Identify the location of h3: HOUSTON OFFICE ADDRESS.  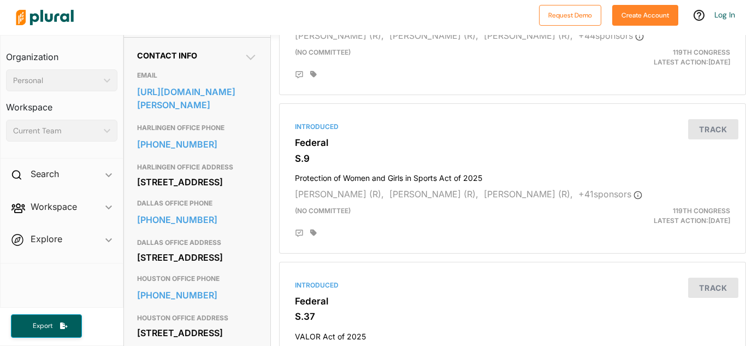
(197, 318).